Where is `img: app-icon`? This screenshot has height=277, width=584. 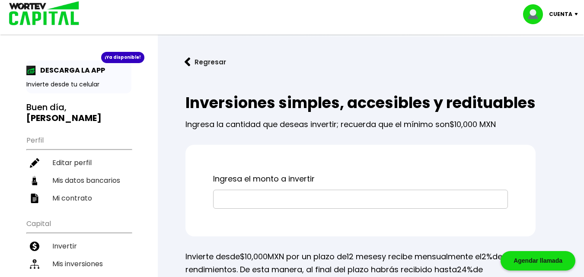 img: app-icon is located at coordinates (31, 70).